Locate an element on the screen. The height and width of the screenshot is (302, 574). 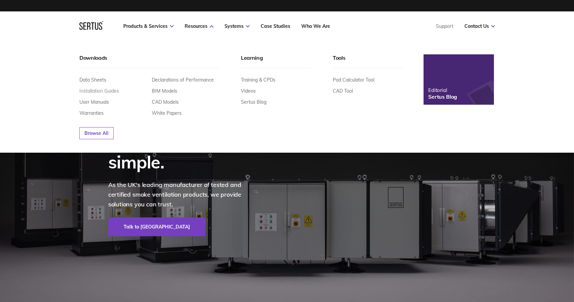
a: Resources is located at coordinates (199, 26).